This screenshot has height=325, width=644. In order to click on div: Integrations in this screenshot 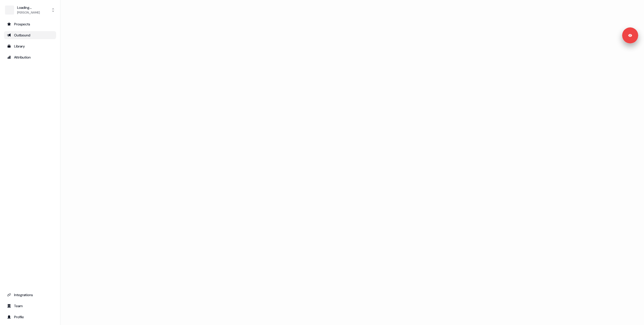, I will do `click(30, 295)`.